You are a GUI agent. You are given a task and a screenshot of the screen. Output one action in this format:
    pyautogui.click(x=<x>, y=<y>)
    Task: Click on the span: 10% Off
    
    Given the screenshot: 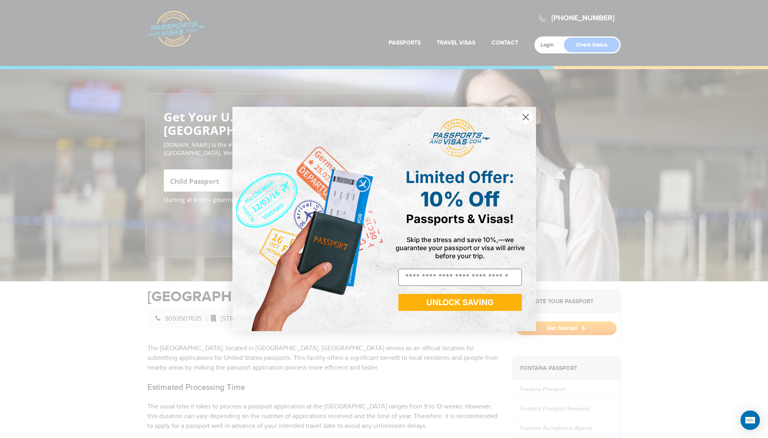 What is the action you would take?
    pyautogui.click(x=460, y=199)
    